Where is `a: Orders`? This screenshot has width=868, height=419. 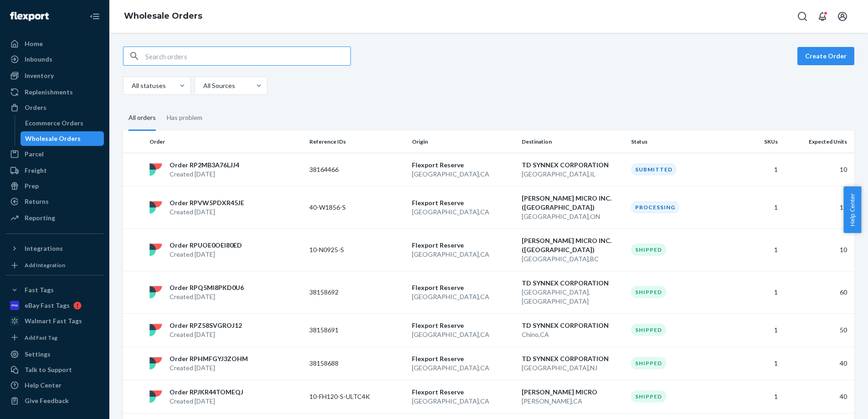 a: Orders is located at coordinates (55, 107).